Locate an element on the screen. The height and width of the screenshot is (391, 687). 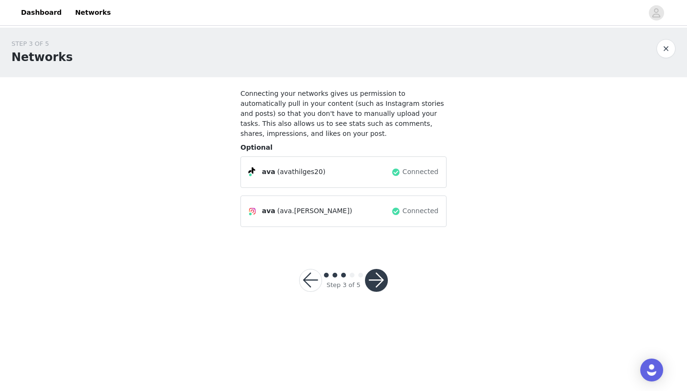
h4: Connecting your networks gives us permission to automatically pull in your content (such as Insta... is located at coordinates (344, 114).